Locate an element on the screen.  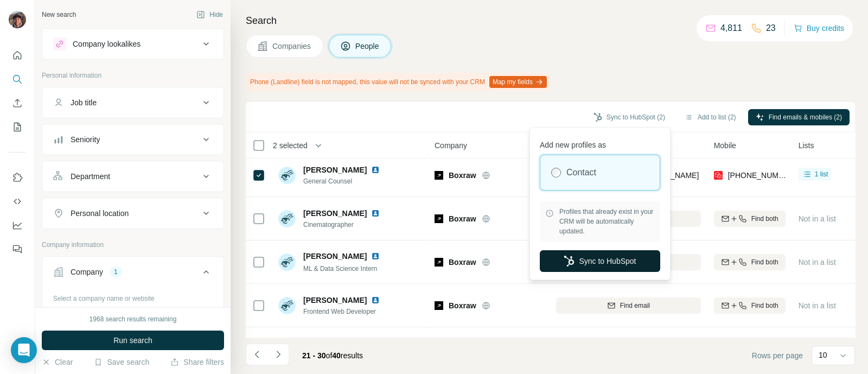
div: Company lookalikes is located at coordinates (106, 44).